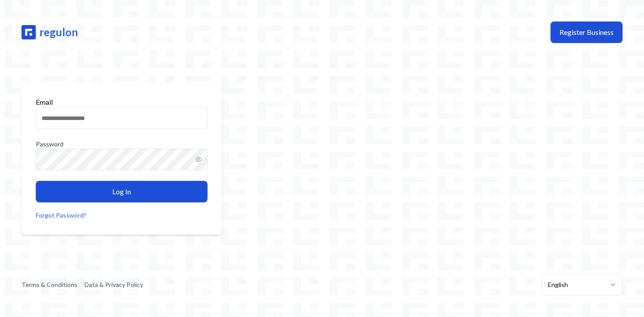 The image size is (644, 317). What do you see at coordinates (122, 191) in the screenshot?
I see `button: Log In` at bounding box center [122, 191].